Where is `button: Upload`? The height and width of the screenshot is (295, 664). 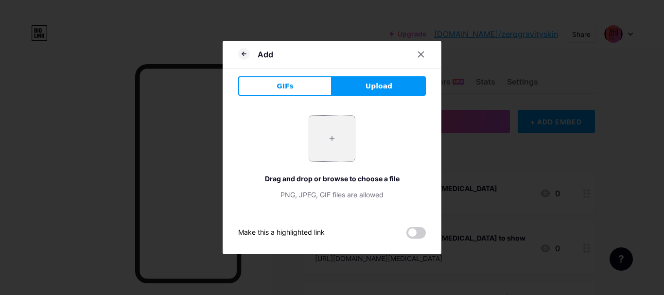
button: Upload is located at coordinates (379, 86).